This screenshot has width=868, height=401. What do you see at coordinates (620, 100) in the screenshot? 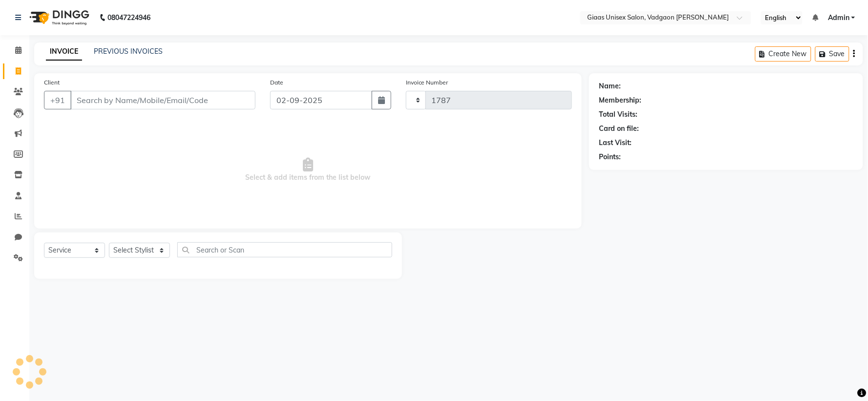
I see `div: Membership:` at bounding box center [620, 100].